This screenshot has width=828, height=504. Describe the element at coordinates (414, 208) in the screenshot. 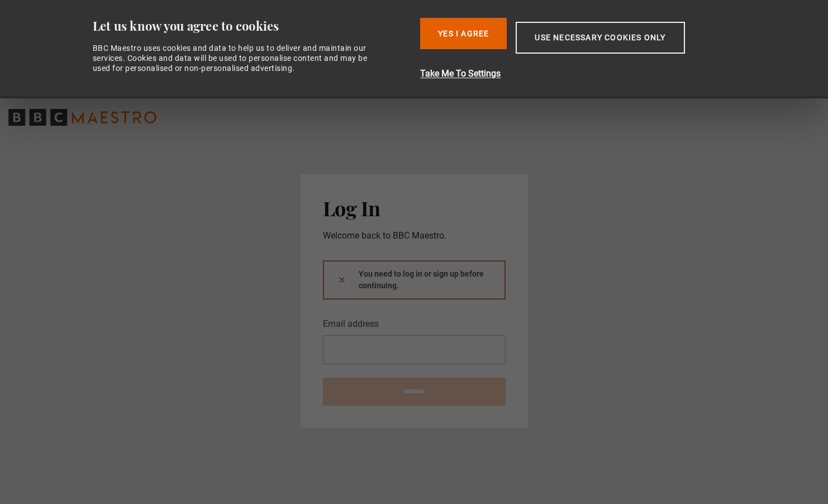

I see `h2: Log In` at that location.